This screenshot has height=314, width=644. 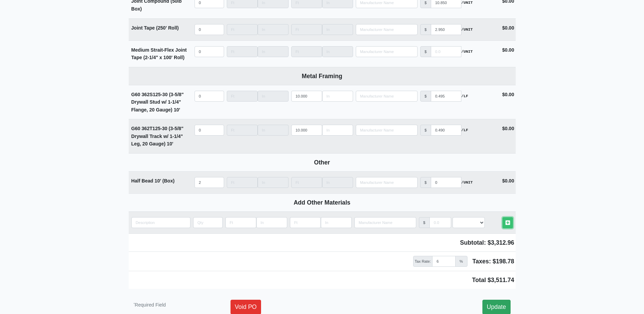 I want to click on a: Update, so click(x=497, y=307).